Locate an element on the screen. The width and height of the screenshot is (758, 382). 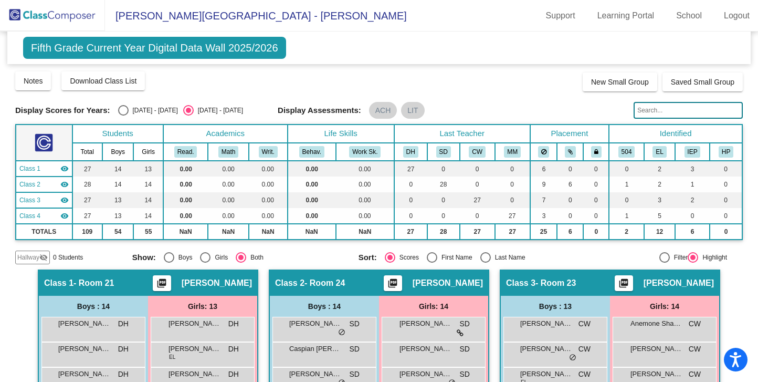
div: Boys : 14 is located at coordinates (93, 306).